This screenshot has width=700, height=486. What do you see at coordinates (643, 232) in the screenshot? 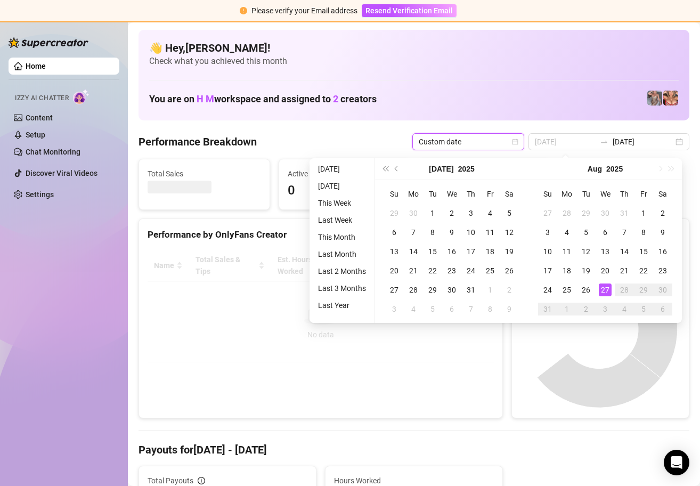
I see `td: 2025-08-08` at bounding box center [643, 232].